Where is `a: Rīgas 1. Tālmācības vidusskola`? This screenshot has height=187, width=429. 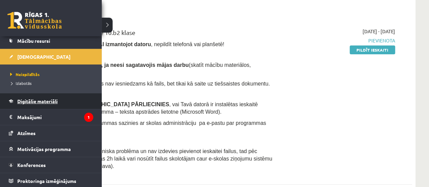
a: Rīgas 1. Tālmācības vidusskola is located at coordinates (35, 20).